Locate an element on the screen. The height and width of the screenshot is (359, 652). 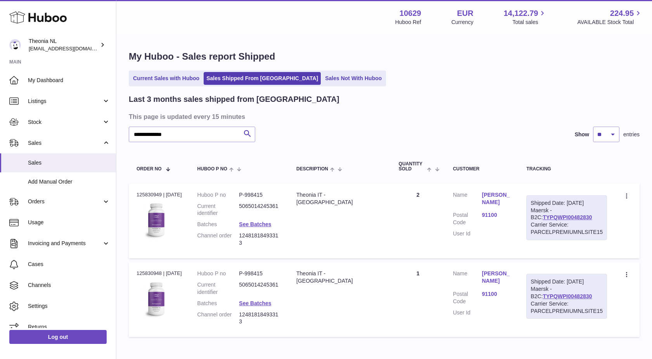
strong: 10629 is located at coordinates (410, 13).